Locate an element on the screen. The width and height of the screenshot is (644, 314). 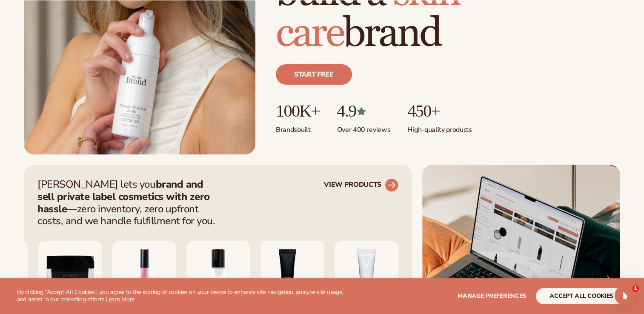
p: 100K+ is located at coordinates (297, 111).